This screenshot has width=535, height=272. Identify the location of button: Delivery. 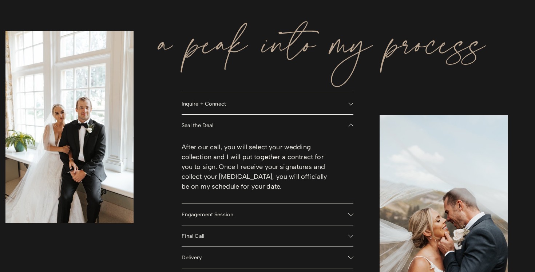
(267, 257).